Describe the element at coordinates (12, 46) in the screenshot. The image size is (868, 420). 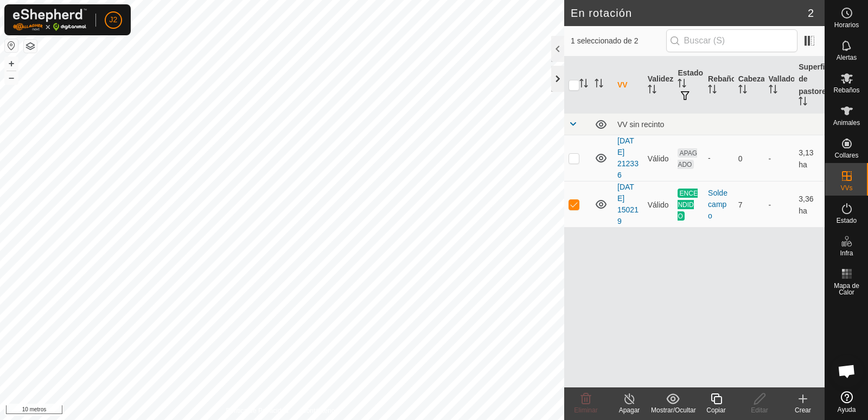
I see `button: Restablecer Mapa` at that location.